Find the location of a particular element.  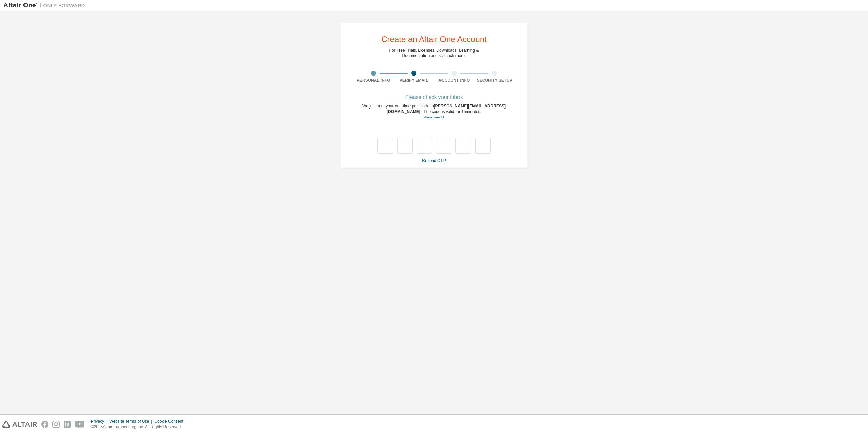

div: Personal Info is located at coordinates (374, 80).